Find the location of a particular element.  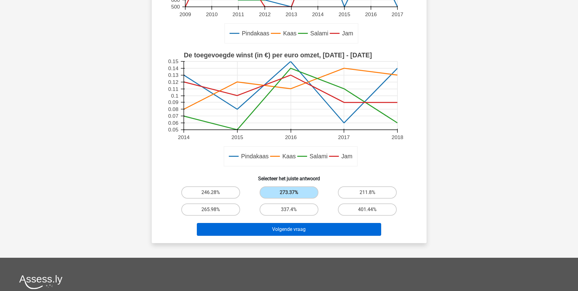

label: 337.4% is located at coordinates (289, 209).